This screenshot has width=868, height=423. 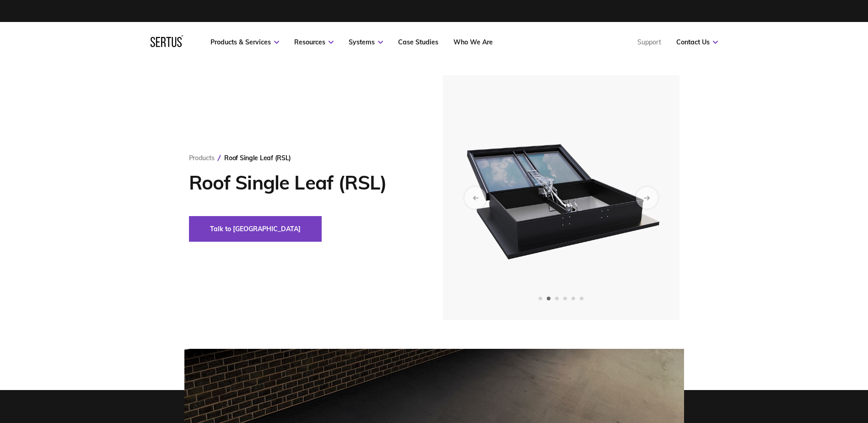 What do you see at coordinates (475, 198) in the screenshot?
I see `div: Previous slide` at bounding box center [475, 198].